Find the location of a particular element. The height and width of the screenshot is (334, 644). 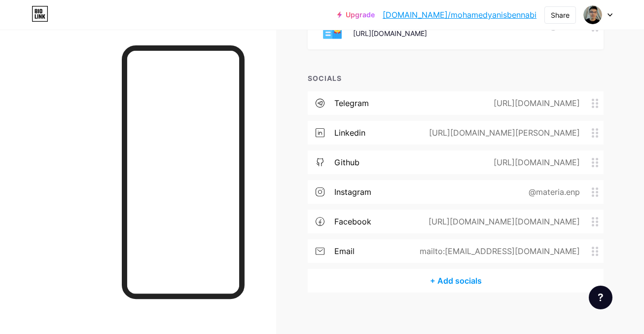

div: github is located at coordinates (347, 162).